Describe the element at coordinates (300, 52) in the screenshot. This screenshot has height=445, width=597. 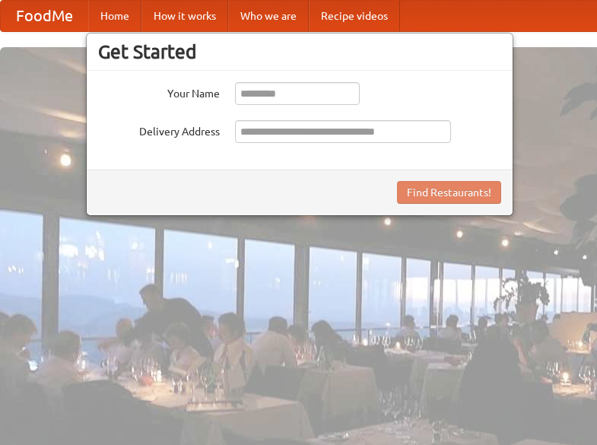
I see `h3: Get Started` at that location.